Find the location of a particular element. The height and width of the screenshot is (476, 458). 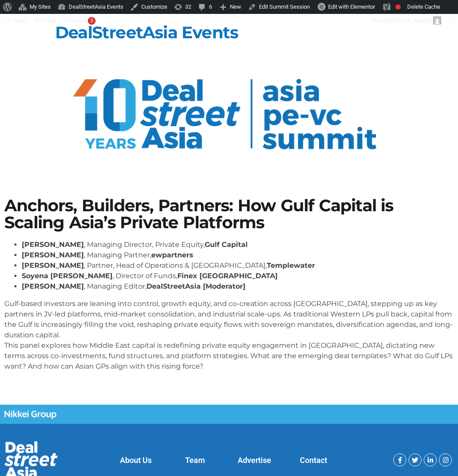

strong: ewpartners is located at coordinates (172, 255).